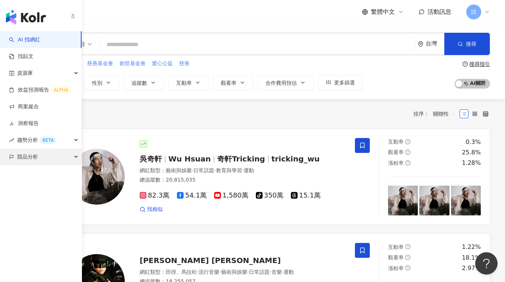 This screenshot has width=505, height=282. Describe the element at coordinates (24, 124) in the screenshot. I see `a: 洞察報告` at that location.